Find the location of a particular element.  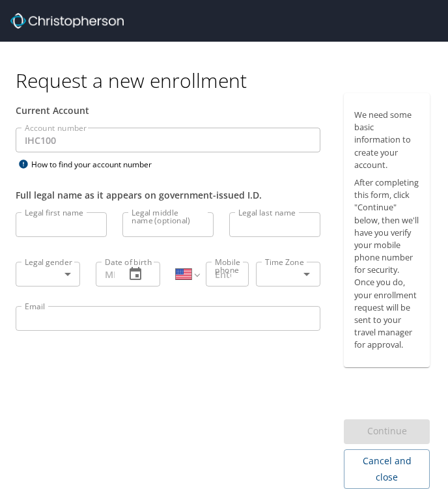

div: Current Account is located at coordinates (168, 110).